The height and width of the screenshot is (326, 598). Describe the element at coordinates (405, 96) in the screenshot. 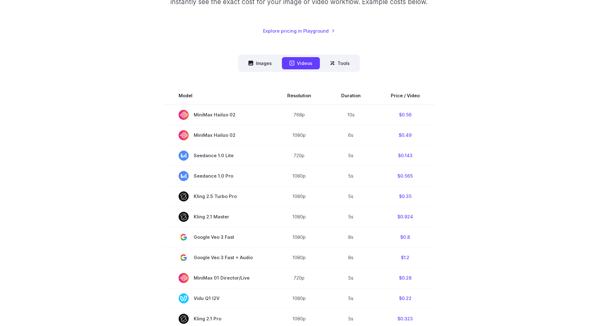

I see `th: Price / Video` at that location.